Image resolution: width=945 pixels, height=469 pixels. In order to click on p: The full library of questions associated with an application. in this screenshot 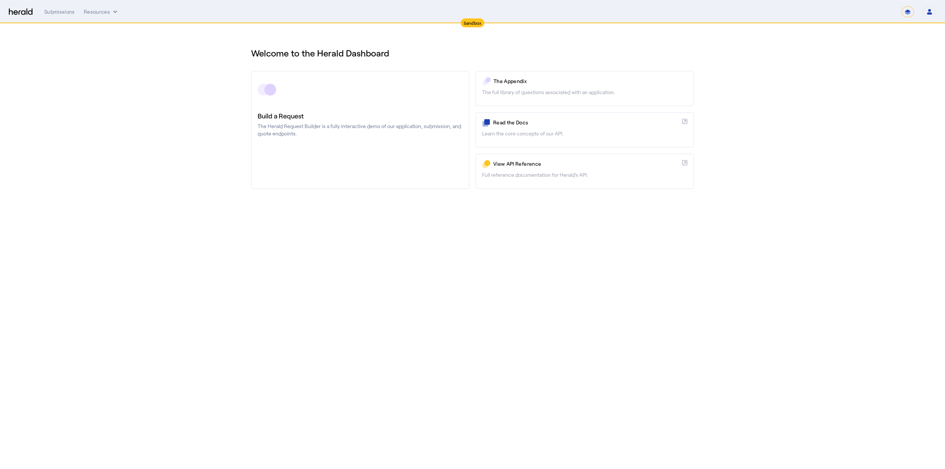, I will do `click(585, 92)`.